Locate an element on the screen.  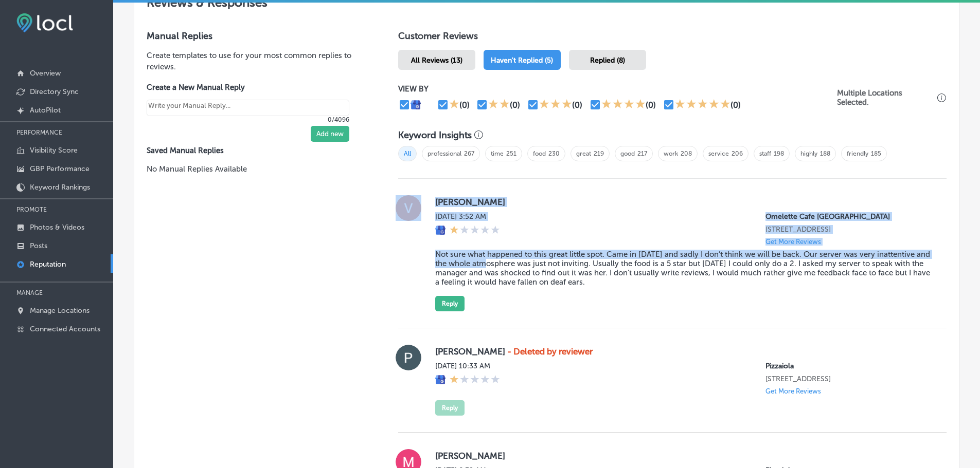
a: friendly is located at coordinates (858, 154).